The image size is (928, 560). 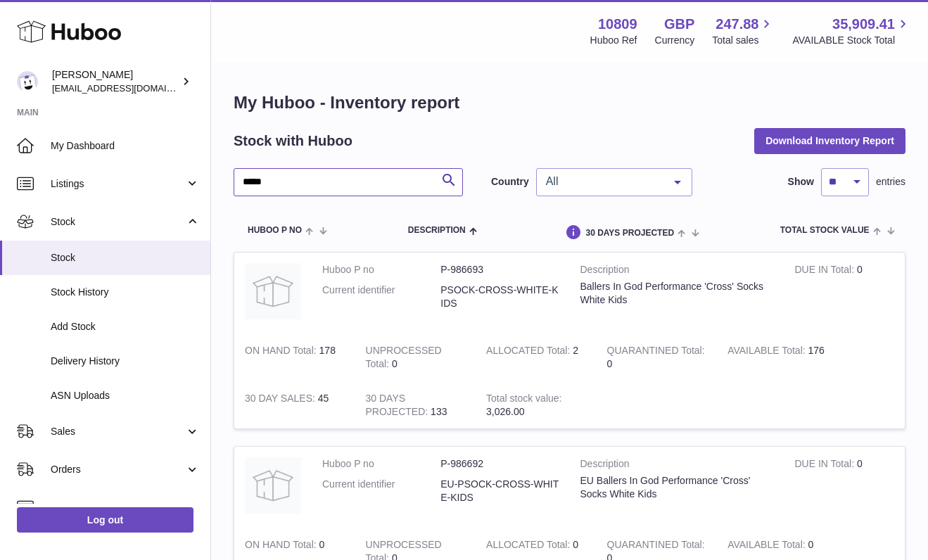 I want to click on strong: UNPROCESSED Total, so click(x=404, y=359).